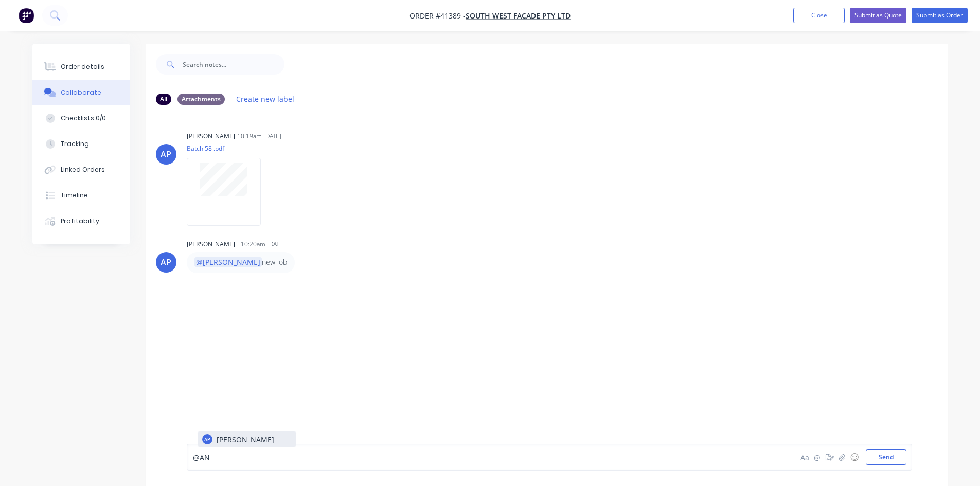 This screenshot has height=486, width=980. What do you see at coordinates (82, 170) in the screenshot?
I see `button: Linked Orders` at bounding box center [82, 170].